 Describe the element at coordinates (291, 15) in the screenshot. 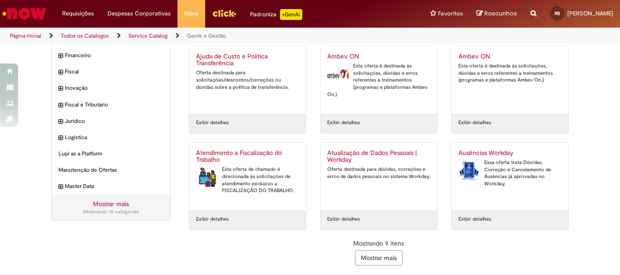

I see `p: +GenAi` at that location.